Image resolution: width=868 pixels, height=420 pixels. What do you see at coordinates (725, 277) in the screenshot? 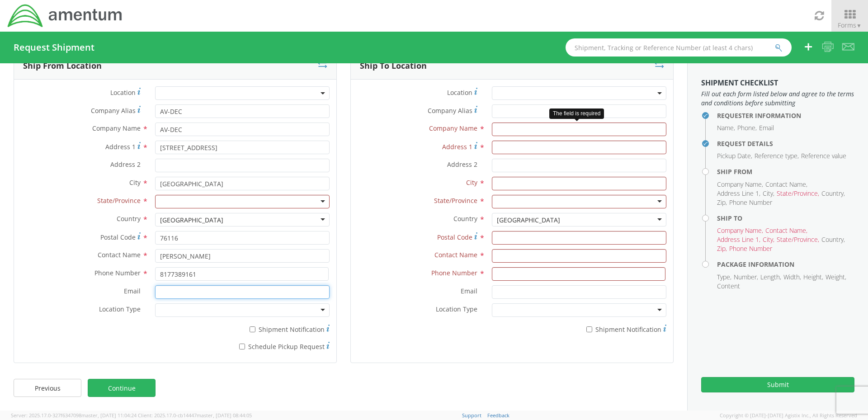
I see `li: Type` at bounding box center [725, 277].